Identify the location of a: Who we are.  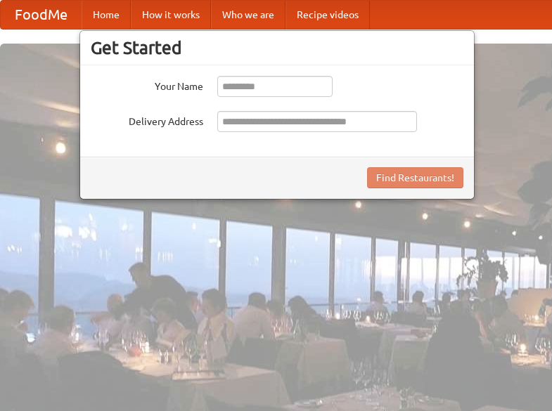
(248, 15).